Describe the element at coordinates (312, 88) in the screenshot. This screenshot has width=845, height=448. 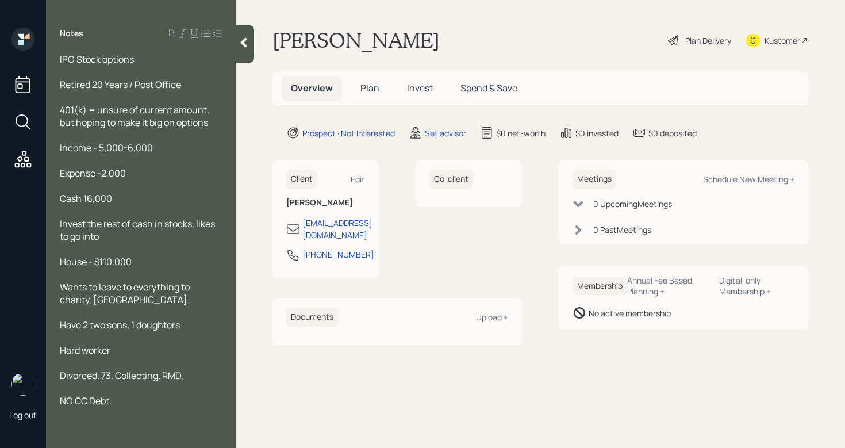
I see `span: Overview` at that location.